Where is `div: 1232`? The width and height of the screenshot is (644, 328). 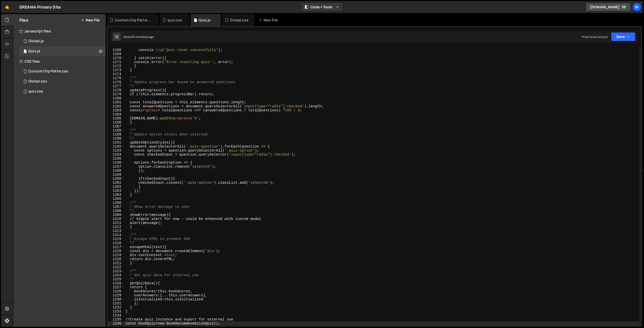
div: 1232 is located at coordinates (116, 307).